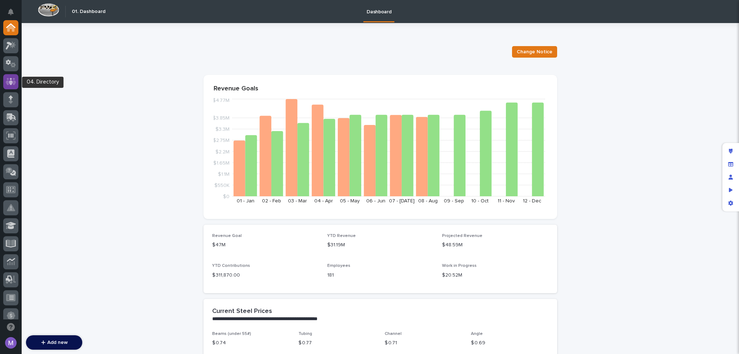 The image size is (739, 354). What do you see at coordinates (11, 327) in the screenshot?
I see `button: Open support chat` at bounding box center [11, 327].